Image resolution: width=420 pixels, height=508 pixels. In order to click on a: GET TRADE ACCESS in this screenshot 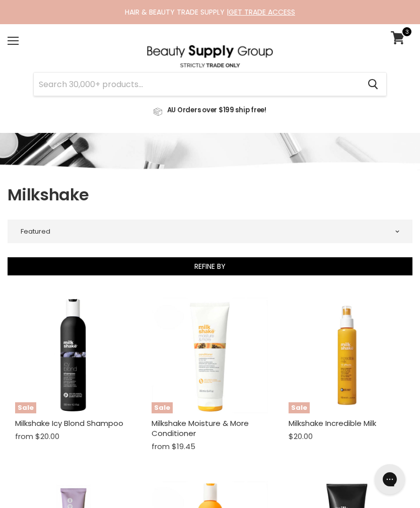, I will do `click(262, 12)`.